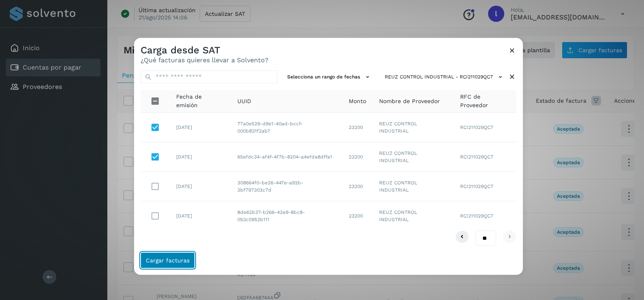 Image resolution: width=644 pixels, height=300 pixels. Describe the element at coordinates (409, 101) in the screenshot. I see `span: Nombre de Proveedor` at that location.